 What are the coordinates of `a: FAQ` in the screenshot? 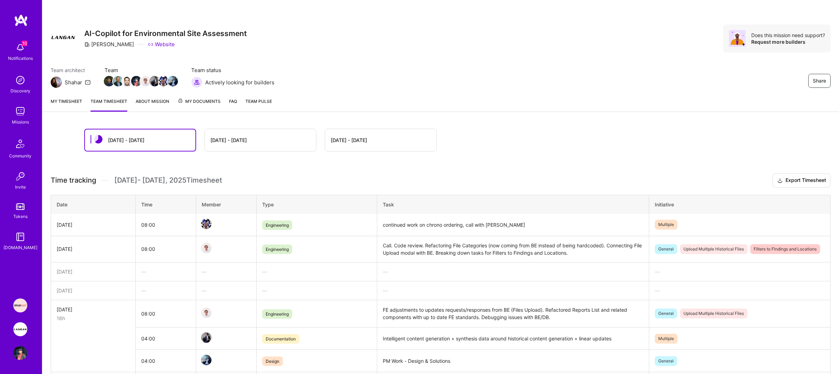 It's located at (233, 105).